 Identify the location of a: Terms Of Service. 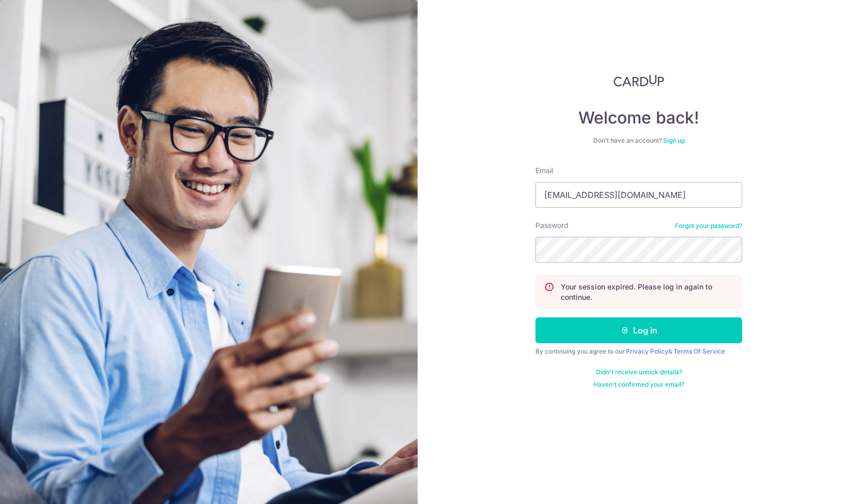
(699, 351).